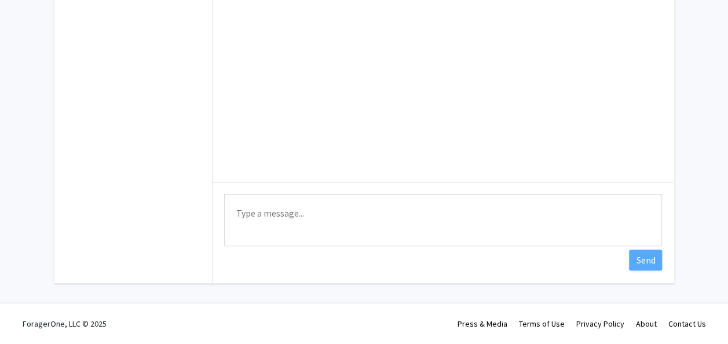 Image resolution: width=728 pixels, height=344 pixels. I want to click on div: ForagerOne, LLC © 2025, so click(64, 324).